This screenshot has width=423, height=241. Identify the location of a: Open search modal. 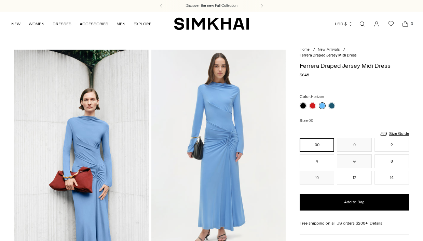
(362, 24).